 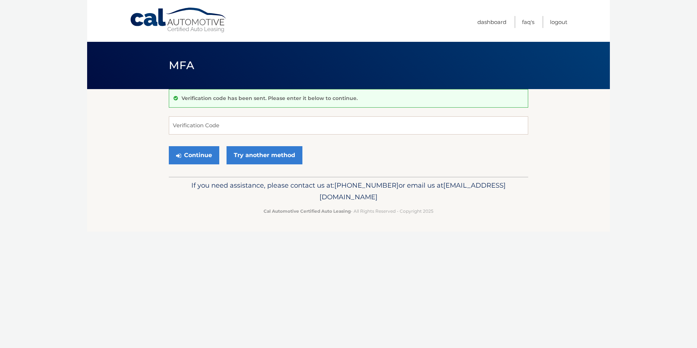 What do you see at coordinates (492, 22) in the screenshot?
I see `a: Dashboard` at bounding box center [492, 22].